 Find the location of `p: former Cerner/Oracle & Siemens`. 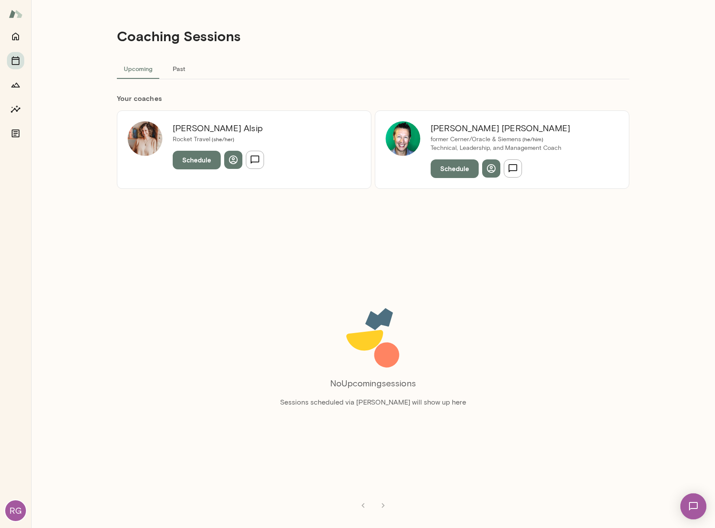

p: former Cerner/Oracle & Siemens is located at coordinates (501, 139).